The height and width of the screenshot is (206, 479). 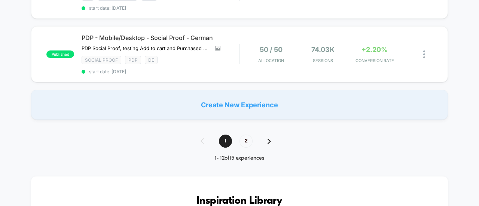 I want to click on span: 1, so click(x=225, y=141).